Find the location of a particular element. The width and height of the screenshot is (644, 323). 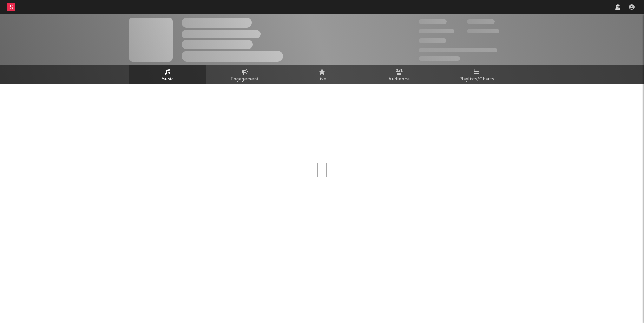

span: Jump Score: 85.0 is located at coordinates (440, 58).